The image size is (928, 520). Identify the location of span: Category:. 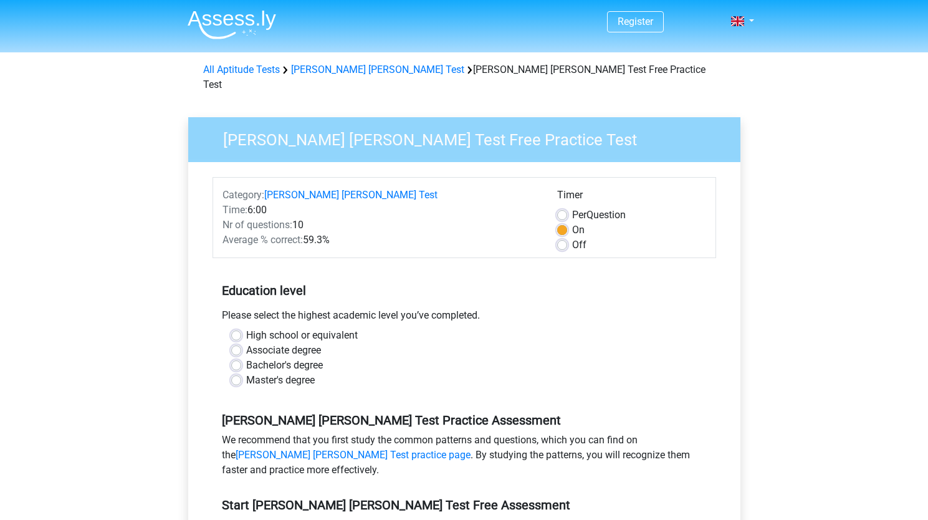
(243, 194).